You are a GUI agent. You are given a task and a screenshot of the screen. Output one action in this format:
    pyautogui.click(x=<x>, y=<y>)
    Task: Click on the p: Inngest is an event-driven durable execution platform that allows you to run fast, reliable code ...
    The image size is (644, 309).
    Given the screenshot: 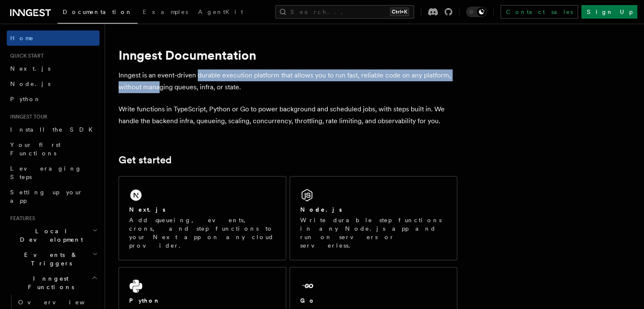 What is the action you would take?
    pyautogui.click(x=288, y=81)
    